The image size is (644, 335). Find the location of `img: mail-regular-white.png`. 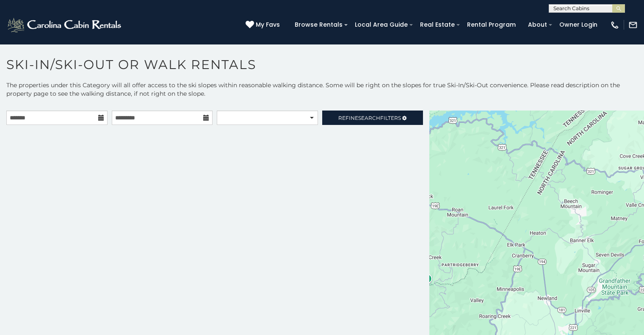

img: mail-regular-white.png is located at coordinates (633, 25).